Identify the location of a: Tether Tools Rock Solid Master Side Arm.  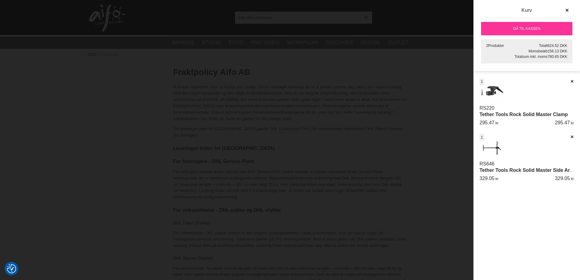
(527, 170).